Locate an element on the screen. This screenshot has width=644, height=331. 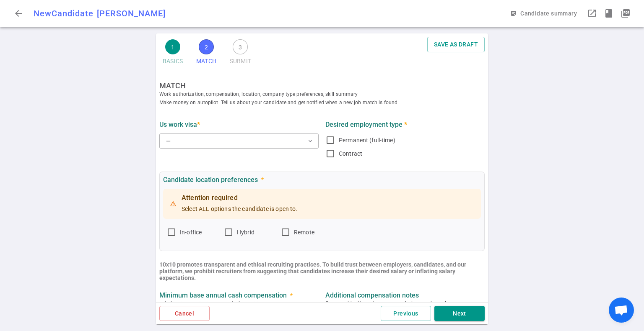
span: SUBMIT is located at coordinates (240, 61).